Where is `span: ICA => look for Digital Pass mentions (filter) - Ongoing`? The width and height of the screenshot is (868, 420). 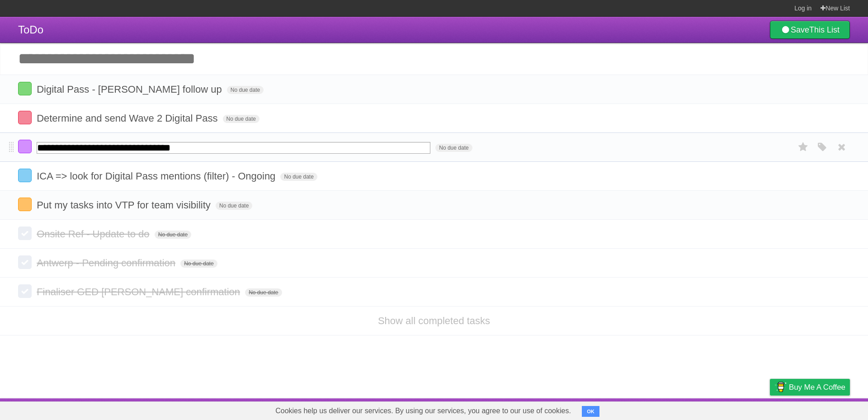
span: ICA => look for Digital Pass mentions (filter) - Ongoing is located at coordinates (157, 176).